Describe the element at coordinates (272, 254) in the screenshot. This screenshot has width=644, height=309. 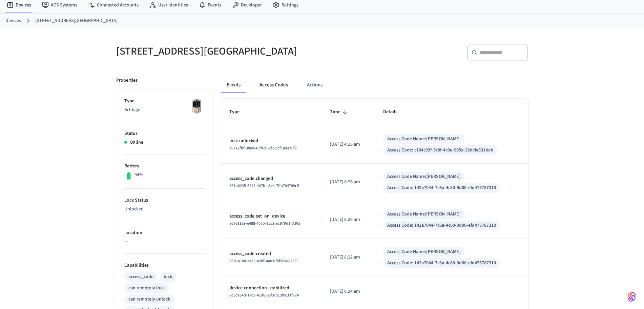
I see `p: access_code.created` at that location.